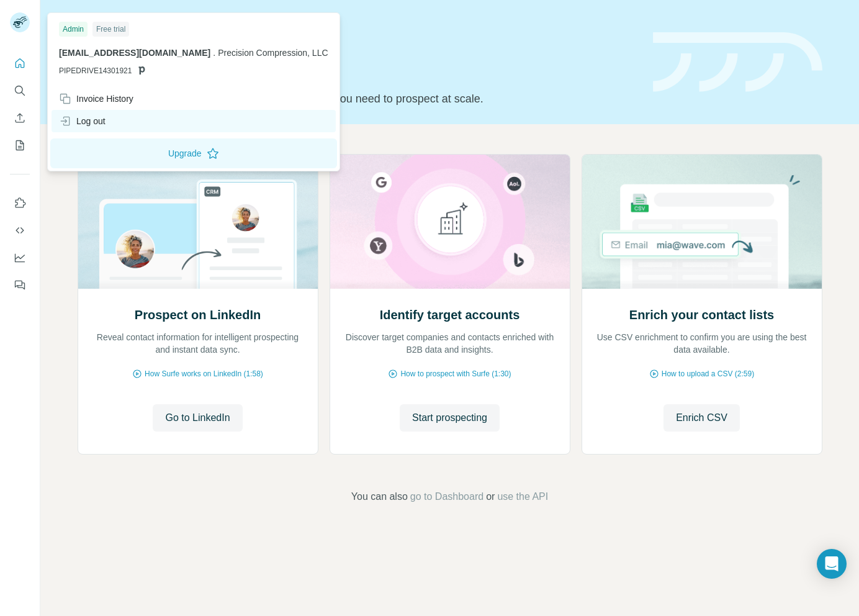 The width and height of the screenshot is (859, 616). What do you see at coordinates (450, 222) in the screenshot?
I see `img: Identify target accounts` at bounding box center [450, 222].